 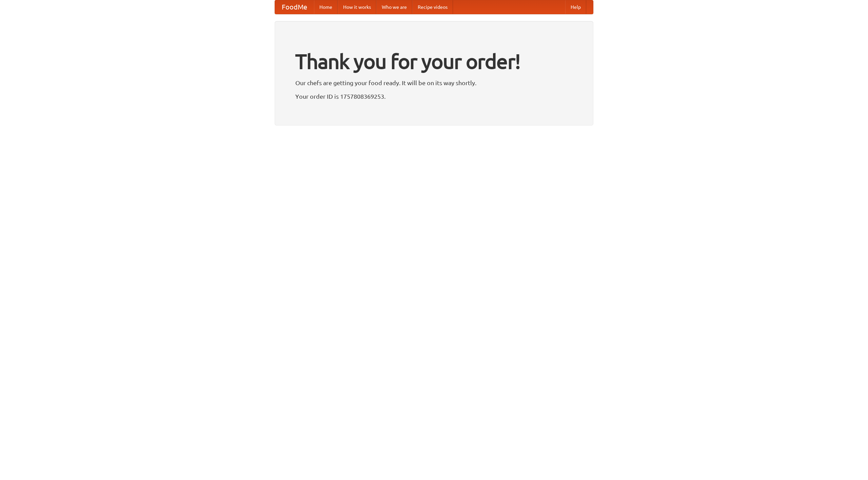 What do you see at coordinates (394, 7) in the screenshot?
I see `a: Who we are` at bounding box center [394, 7].